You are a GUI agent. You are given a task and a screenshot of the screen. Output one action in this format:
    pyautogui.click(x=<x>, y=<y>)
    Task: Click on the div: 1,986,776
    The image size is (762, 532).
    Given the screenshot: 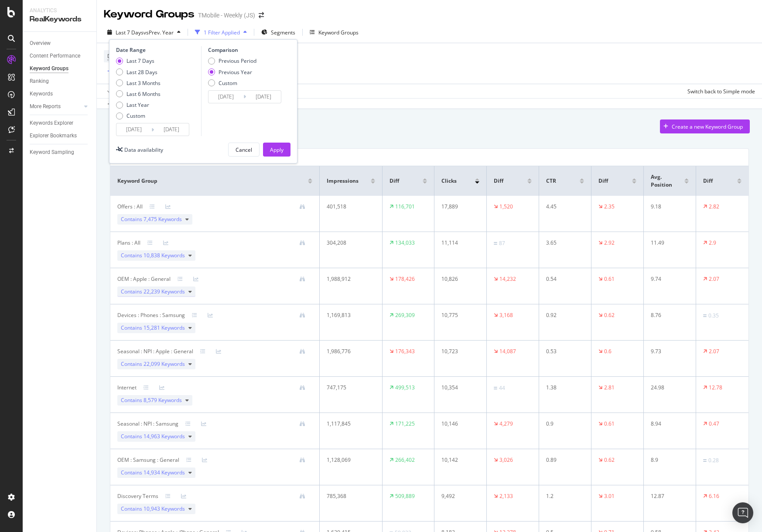 What is the action you would take?
    pyautogui.click(x=348, y=352)
    